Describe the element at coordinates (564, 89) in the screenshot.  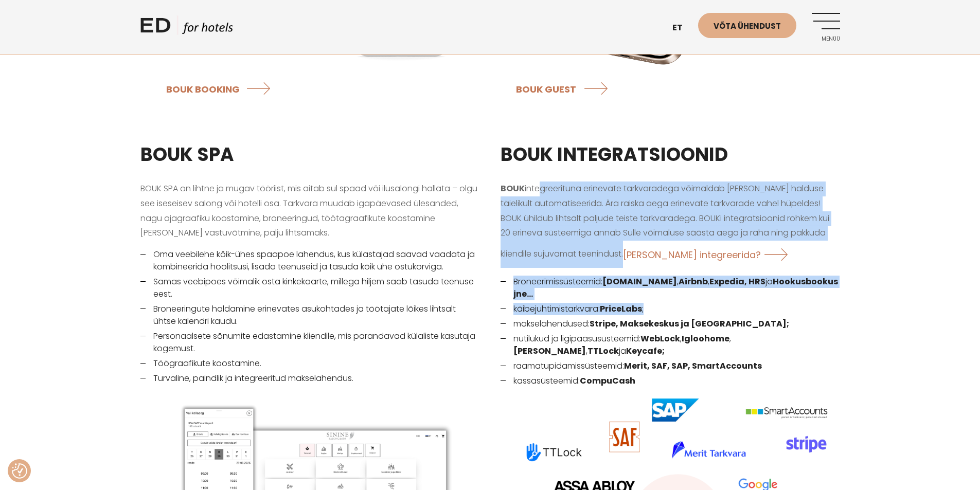
I see `a: BOUK GUEST` at that location.